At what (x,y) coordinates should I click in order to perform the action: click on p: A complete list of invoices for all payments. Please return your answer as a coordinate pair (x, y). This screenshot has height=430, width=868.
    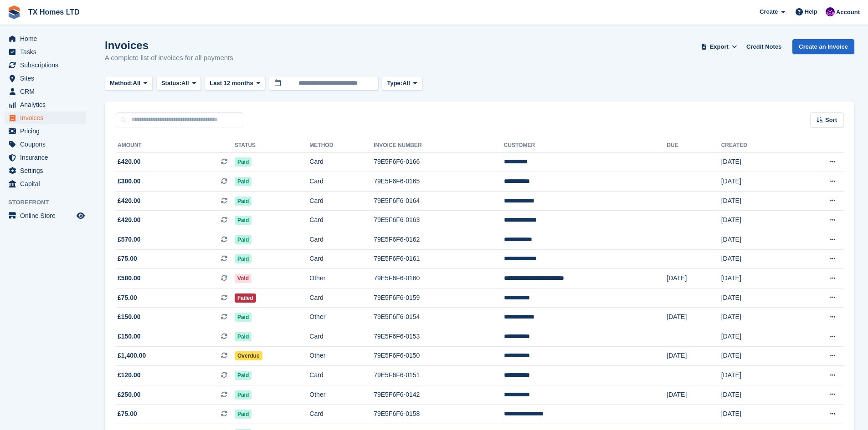
    Looking at the image, I should click on (169, 58).